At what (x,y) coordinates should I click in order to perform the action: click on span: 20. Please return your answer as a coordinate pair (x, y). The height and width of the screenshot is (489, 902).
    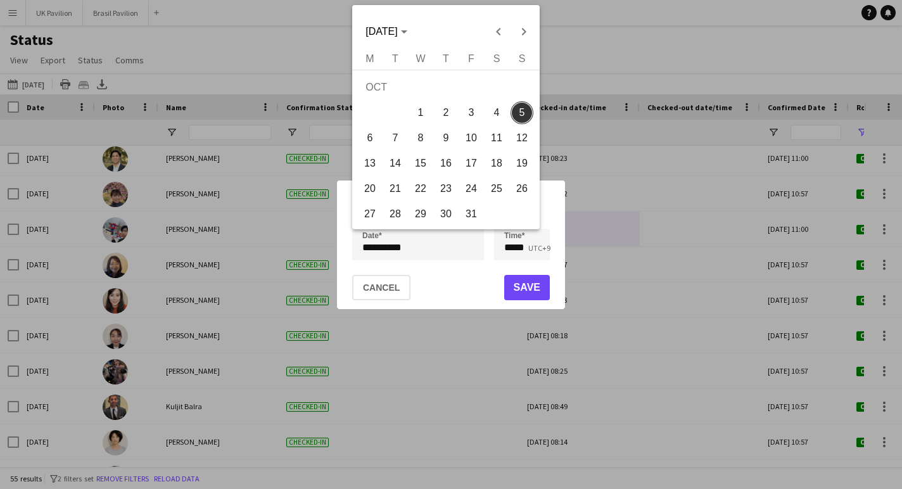
    Looking at the image, I should click on (370, 189).